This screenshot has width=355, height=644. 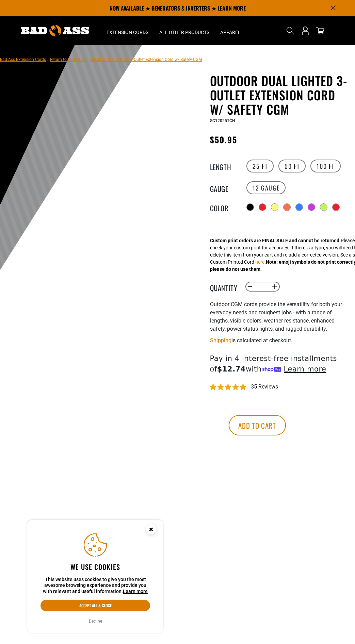 I want to click on span: 4.80 stars, so click(x=229, y=387).